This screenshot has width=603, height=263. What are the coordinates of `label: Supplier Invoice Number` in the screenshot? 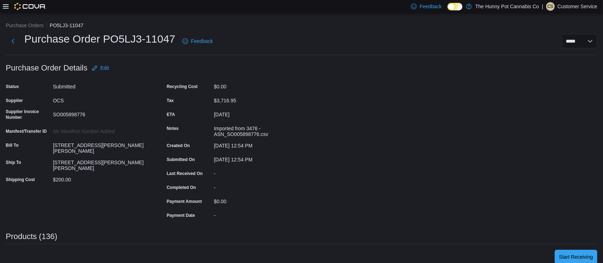 It's located at (28, 114).